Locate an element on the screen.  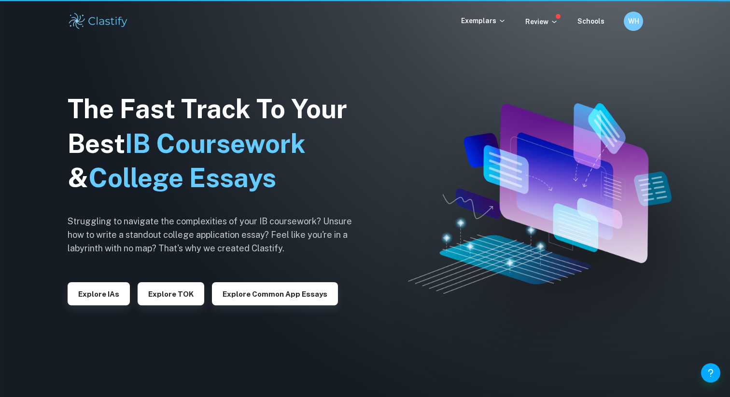
a: Explore TOK is located at coordinates (171, 294).